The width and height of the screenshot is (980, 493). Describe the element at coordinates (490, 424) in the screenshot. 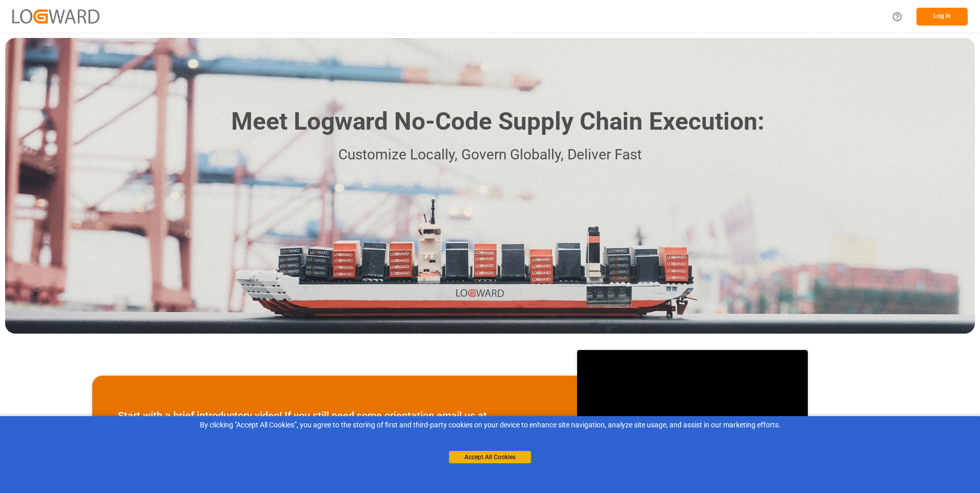

I see `div: By clicking "Accept All Cookies”, you agree to the storing of first and third-party cookies on yo...` at that location.